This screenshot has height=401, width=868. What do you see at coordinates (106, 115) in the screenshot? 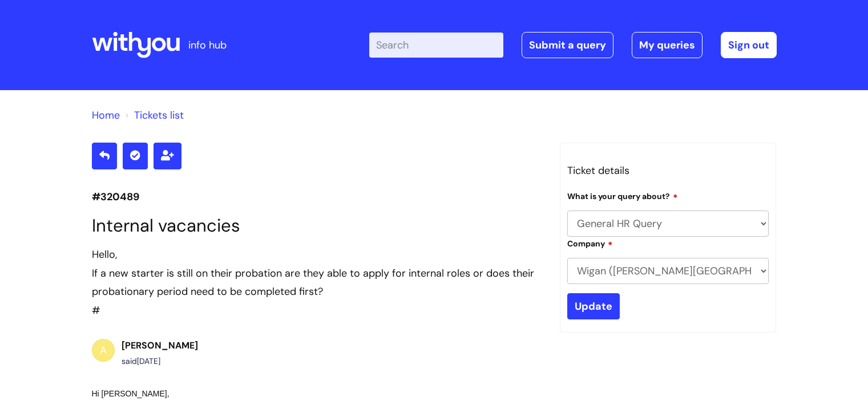
I see `a: Home` at bounding box center [106, 115].